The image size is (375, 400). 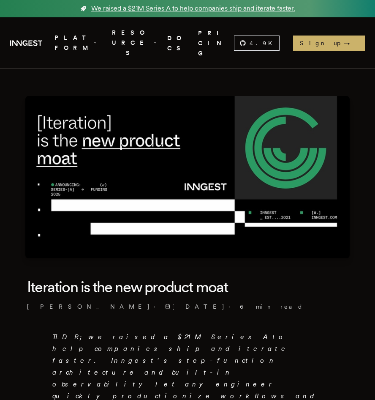 I want to click on span: We raised a $21M Series A to help companies ship and iterate faster., so click(x=193, y=8).